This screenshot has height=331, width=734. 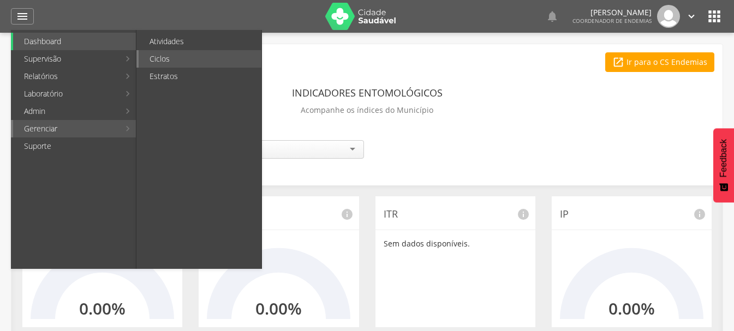 I want to click on a: Relatórios, so click(x=66, y=76).